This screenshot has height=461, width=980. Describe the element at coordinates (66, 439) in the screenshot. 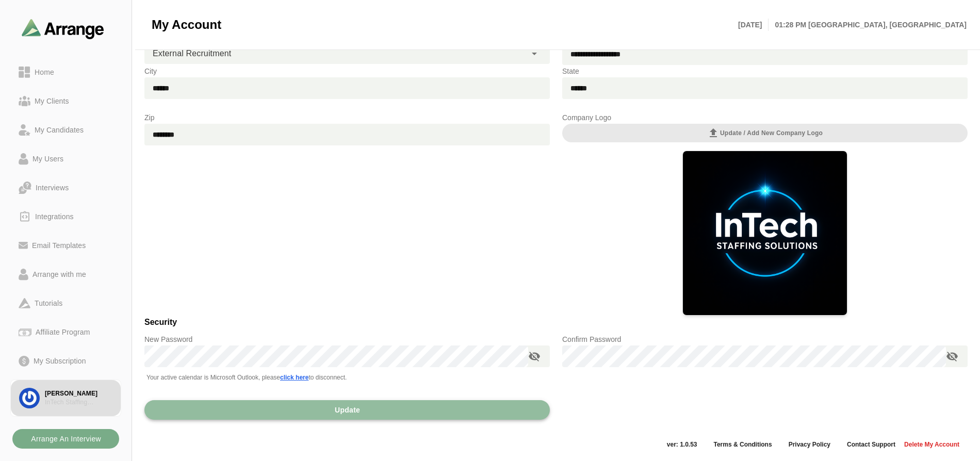

I see `button: Arrange An Interview` at that location.